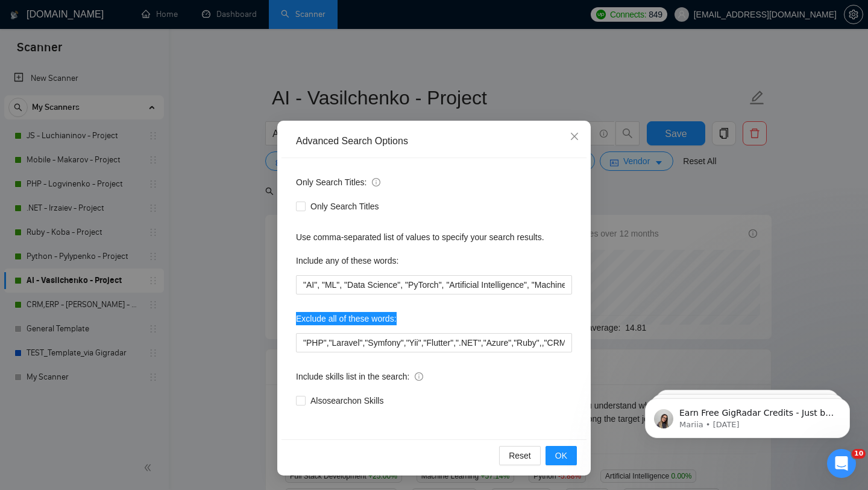 The width and height of the screenshot is (868, 490). Describe the element at coordinates (359, 376) in the screenshot. I see `span: Include skills list in the search:` at that location.